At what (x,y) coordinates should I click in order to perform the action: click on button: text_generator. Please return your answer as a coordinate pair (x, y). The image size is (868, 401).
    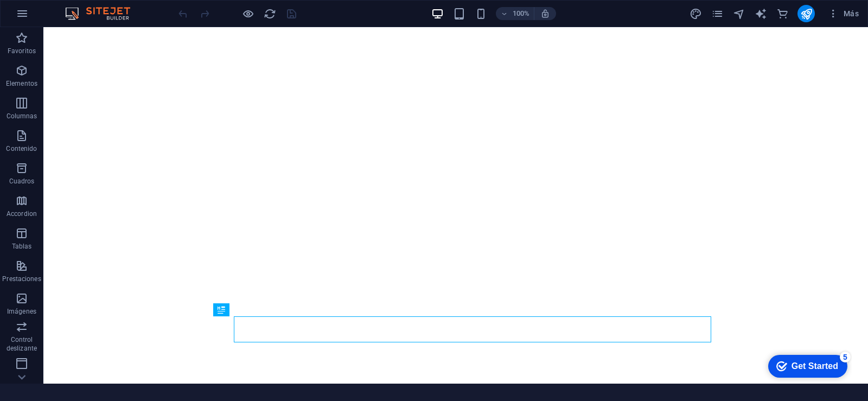
    Looking at the image, I should click on (760, 14).